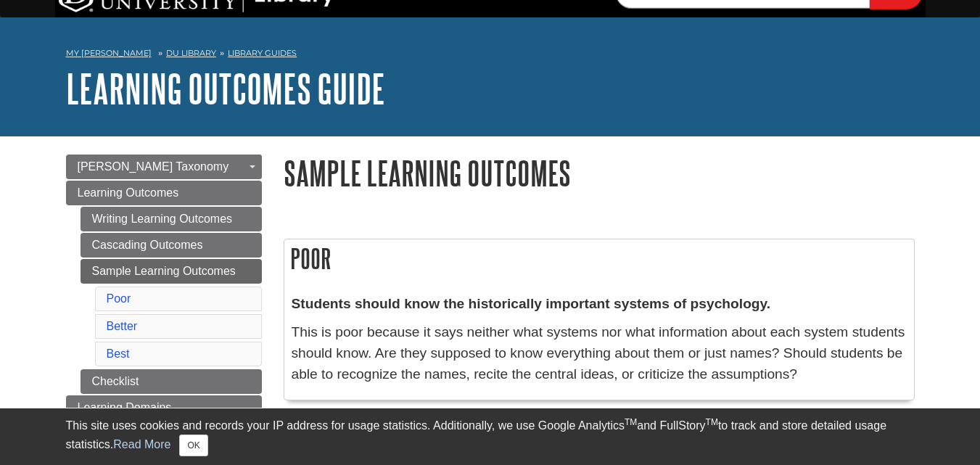 The image size is (980, 465). Describe the element at coordinates (191, 53) in the screenshot. I see `a: DU Library` at that location.